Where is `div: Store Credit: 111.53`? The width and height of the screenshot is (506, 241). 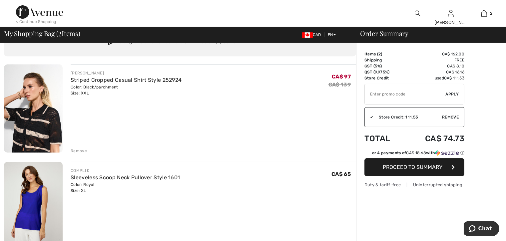
div: Store Credit: 111.53 is located at coordinates (408, 117).